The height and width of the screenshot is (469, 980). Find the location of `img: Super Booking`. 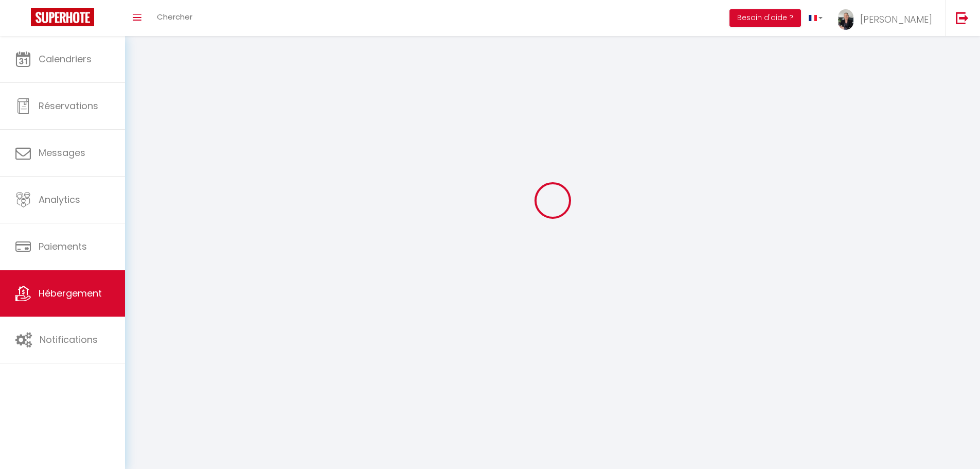

img: Super Booking is located at coordinates (62, 17).